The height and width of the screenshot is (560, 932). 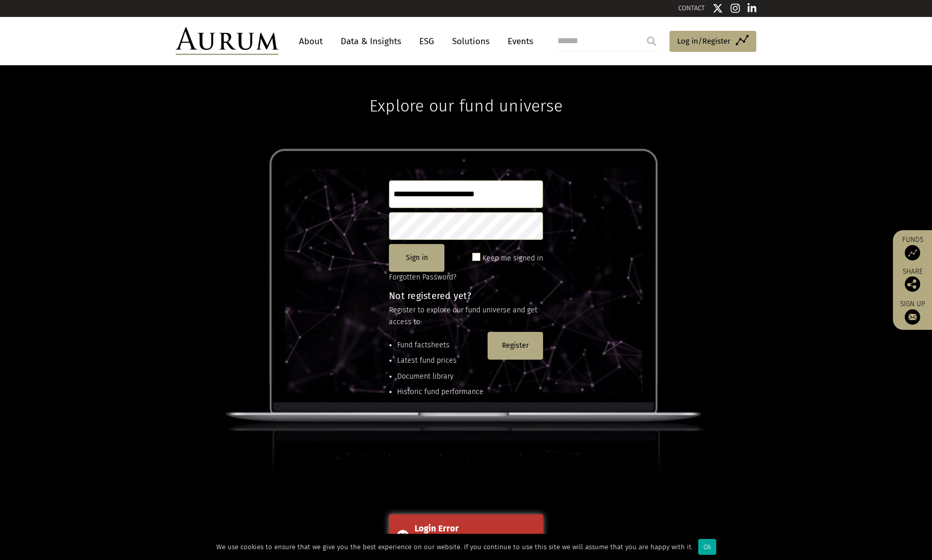 I want to click on div: Share, so click(x=913, y=280).